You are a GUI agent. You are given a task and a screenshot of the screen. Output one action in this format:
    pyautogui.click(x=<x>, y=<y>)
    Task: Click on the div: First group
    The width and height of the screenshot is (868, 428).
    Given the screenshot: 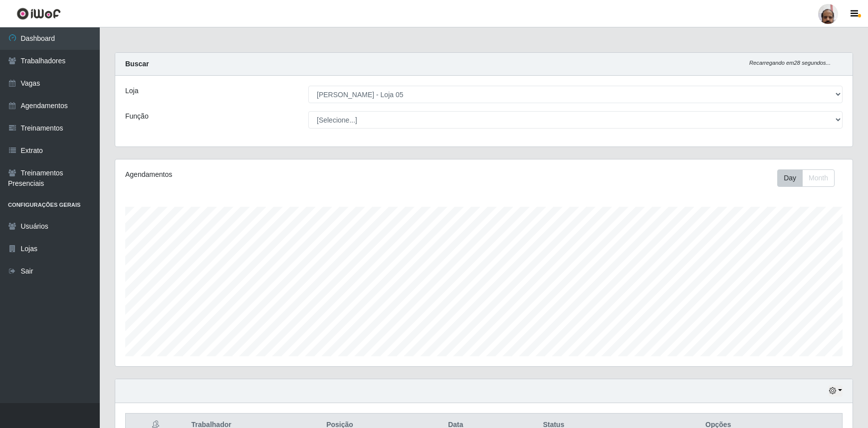 What is the action you would take?
    pyautogui.click(x=806, y=178)
    